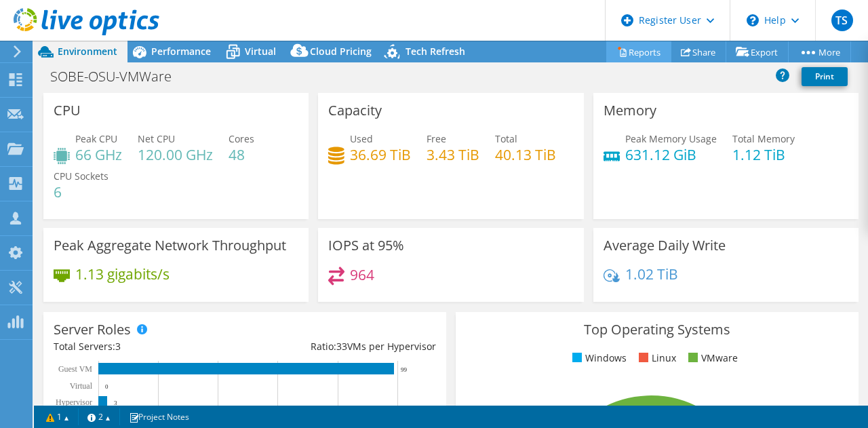 This screenshot has width=868, height=428. Describe the element at coordinates (241, 154) in the screenshot. I see `h4: 48` at that location.